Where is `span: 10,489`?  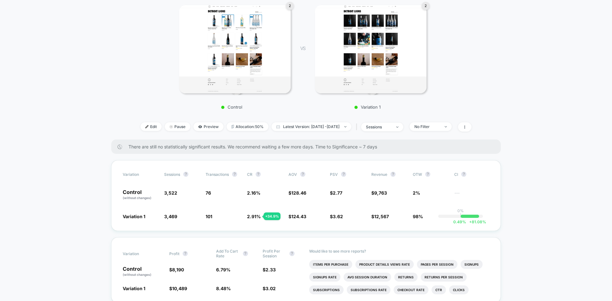
span: 10,489 is located at coordinates (179, 288).